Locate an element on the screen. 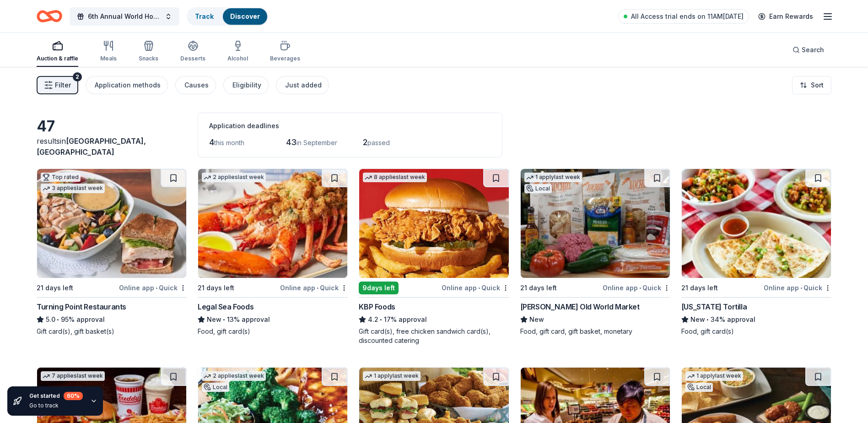 This screenshot has height=423, width=868. img: Image for Turning Point Restaurants is located at coordinates (112, 223).